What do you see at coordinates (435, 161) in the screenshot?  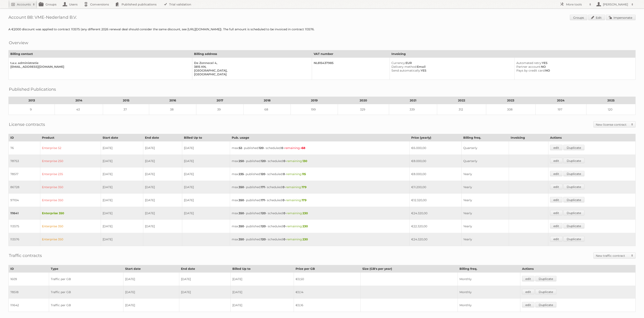 I see `td: €8.000,00` at bounding box center [435, 161].